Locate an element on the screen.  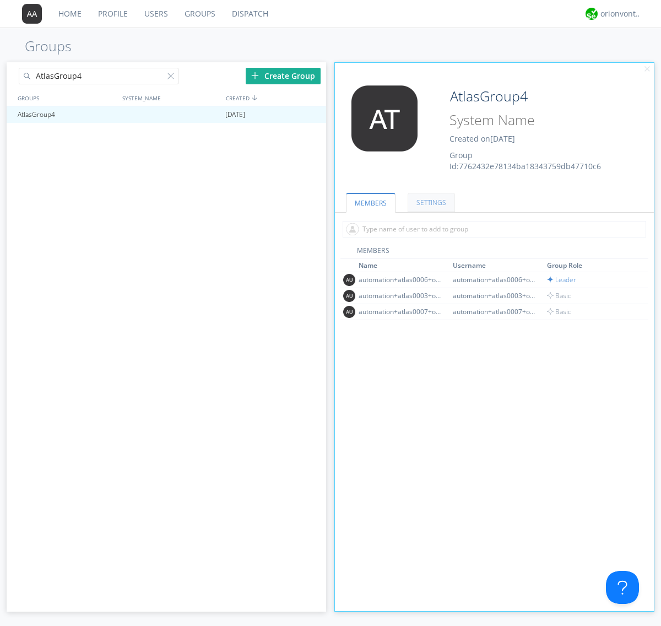
a: SETTINGS is located at coordinates (432, 202).